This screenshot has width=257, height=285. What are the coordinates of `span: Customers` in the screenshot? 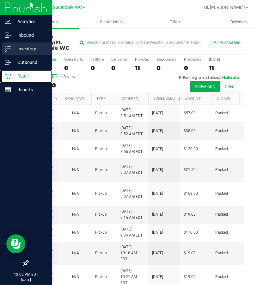 It's located at (111, 22).